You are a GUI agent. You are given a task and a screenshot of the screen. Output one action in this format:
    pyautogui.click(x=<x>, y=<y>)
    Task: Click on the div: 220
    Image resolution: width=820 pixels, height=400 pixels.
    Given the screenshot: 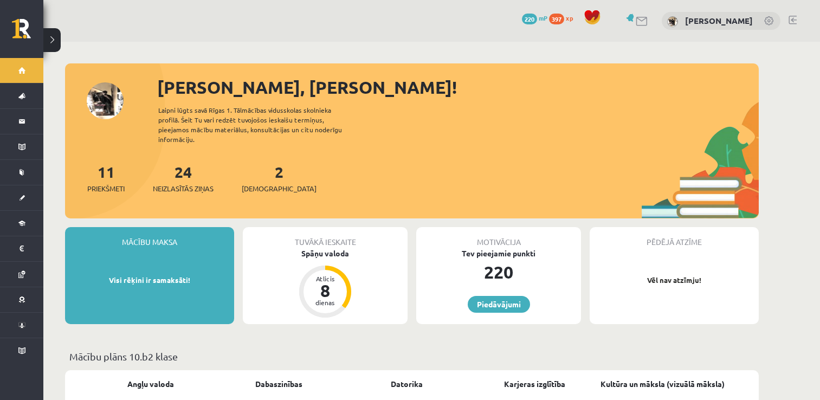 What is the action you would take?
    pyautogui.click(x=498, y=272)
    